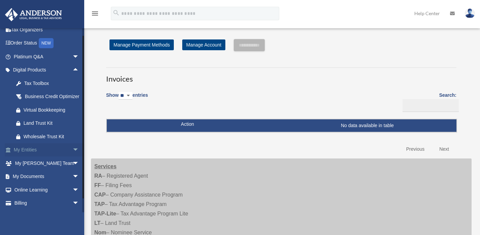 This screenshot has width=480, height=235. What do you see at coordinates (47, 57) in the screenshot?
I see `a: Platinum Q&Aarrow_drop_down` at bounding box center [47, 57].